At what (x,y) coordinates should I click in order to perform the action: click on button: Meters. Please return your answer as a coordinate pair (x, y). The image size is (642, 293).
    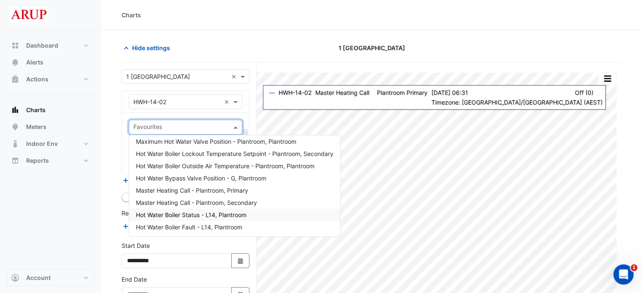
    Looking at the image, I should click on (51, 127).